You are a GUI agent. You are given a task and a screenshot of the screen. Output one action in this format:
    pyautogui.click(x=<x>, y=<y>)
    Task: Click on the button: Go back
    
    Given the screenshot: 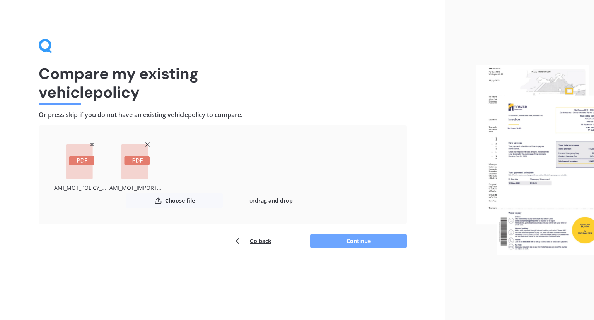 What is the action you would take?
    pyautogui.click(x=253, y=241)
    